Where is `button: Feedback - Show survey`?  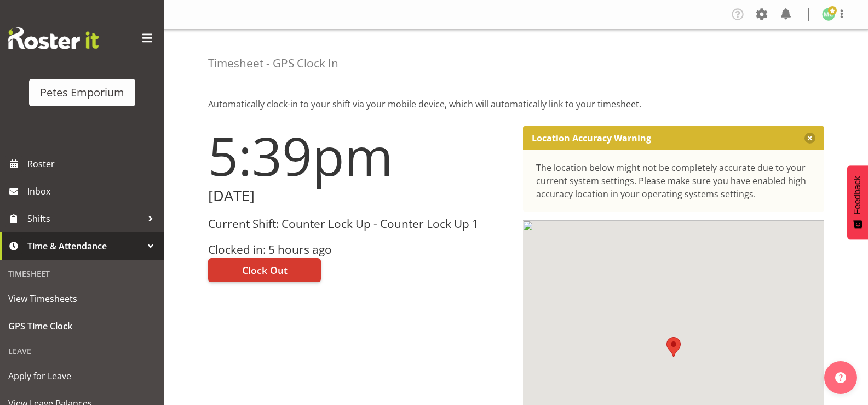
button: Feedback - Show survey is located at coordinates (858, 202).